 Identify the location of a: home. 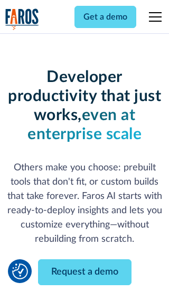
(22, 19).